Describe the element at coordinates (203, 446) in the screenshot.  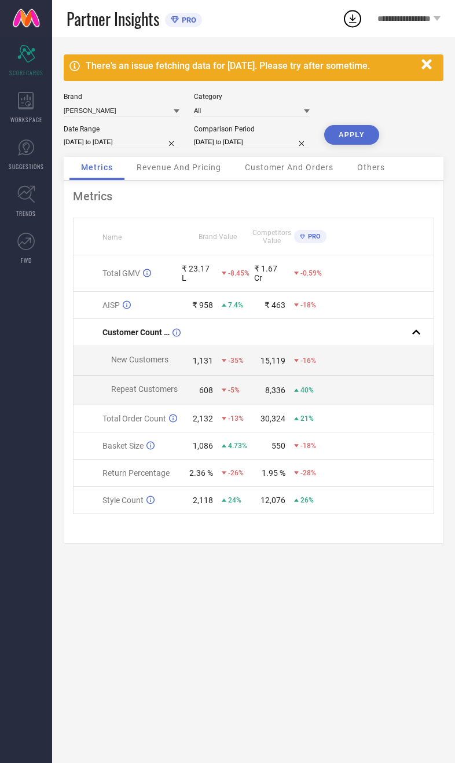
I see `div: 1,086` at that location.